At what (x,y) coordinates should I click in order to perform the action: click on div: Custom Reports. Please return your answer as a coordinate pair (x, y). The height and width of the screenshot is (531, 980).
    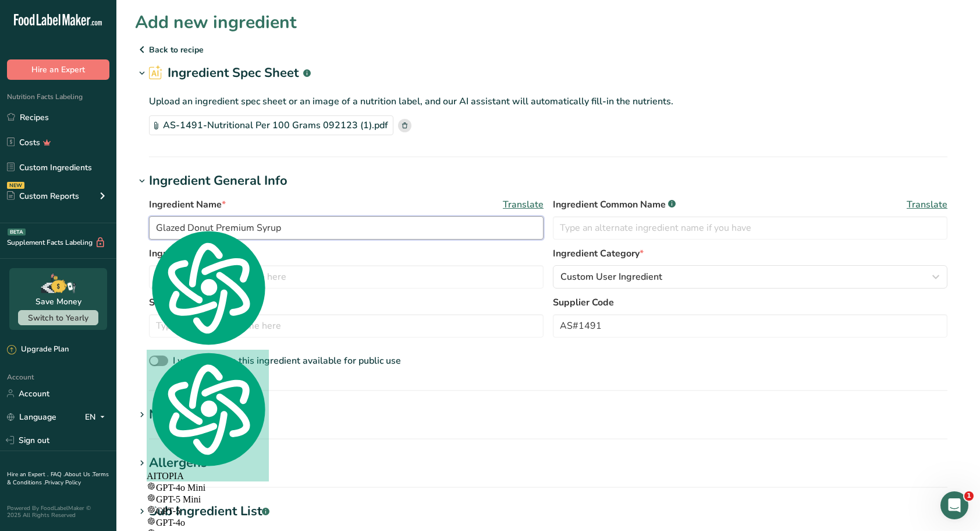
    Looking at the image, I should click on (43, 196).